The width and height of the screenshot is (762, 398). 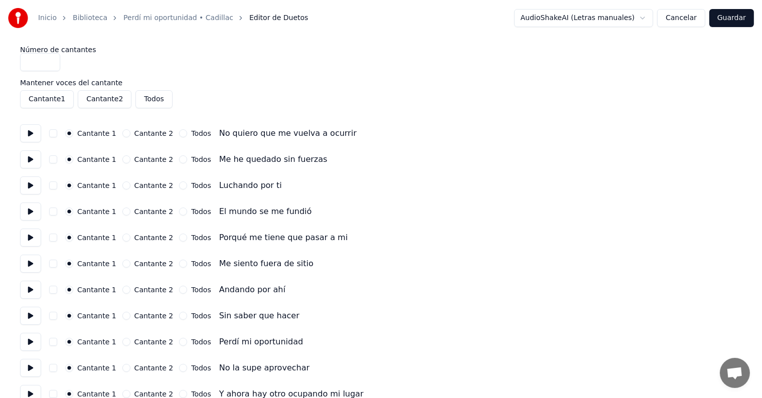 What do you see at coordinates (273, 159) in the screenshot?
I see `div: Me he quedado sin fuerzas` at bounding box center [273, 159].